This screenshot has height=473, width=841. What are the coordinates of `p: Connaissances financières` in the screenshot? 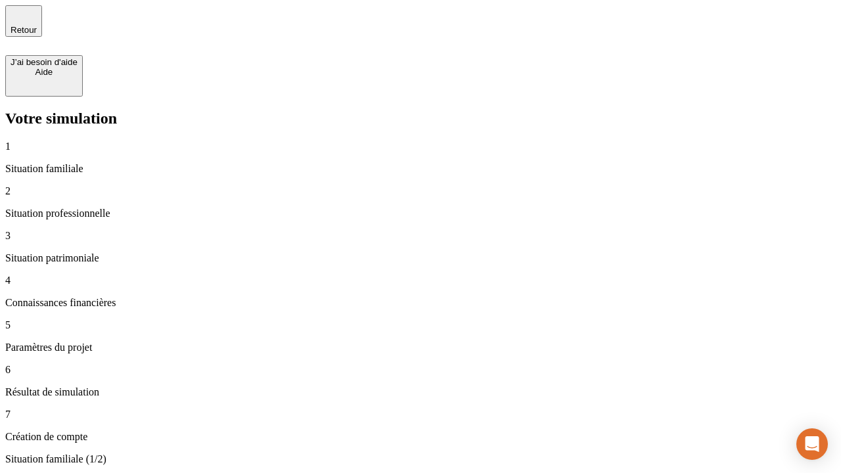 It's located at (420, 303).